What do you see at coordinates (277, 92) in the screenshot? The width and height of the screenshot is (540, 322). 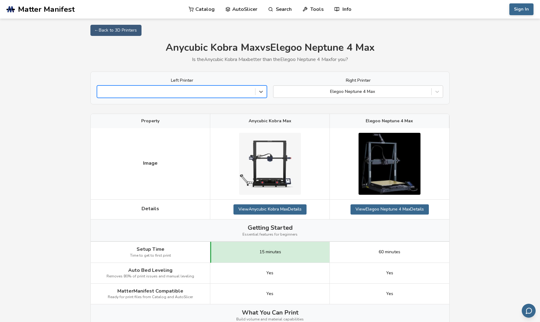 I see `input: Elegoo Neptune 4 Max` at bounding box center [277, 92].